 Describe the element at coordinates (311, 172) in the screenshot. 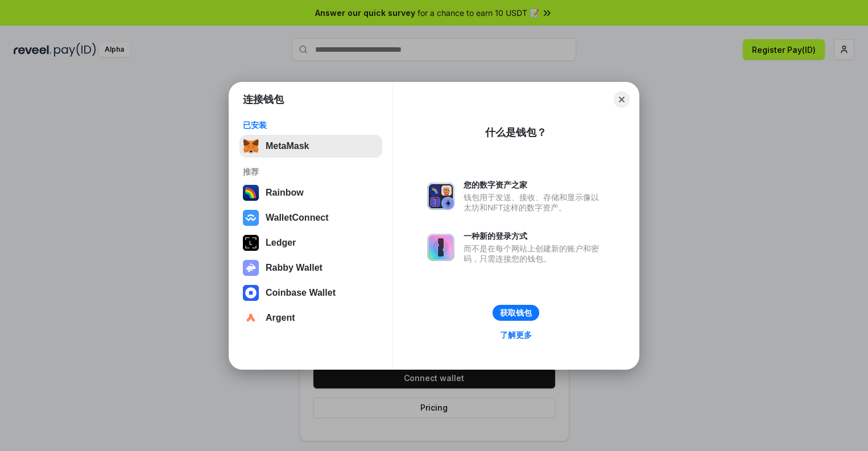

I see `div: 推荐` at that location.